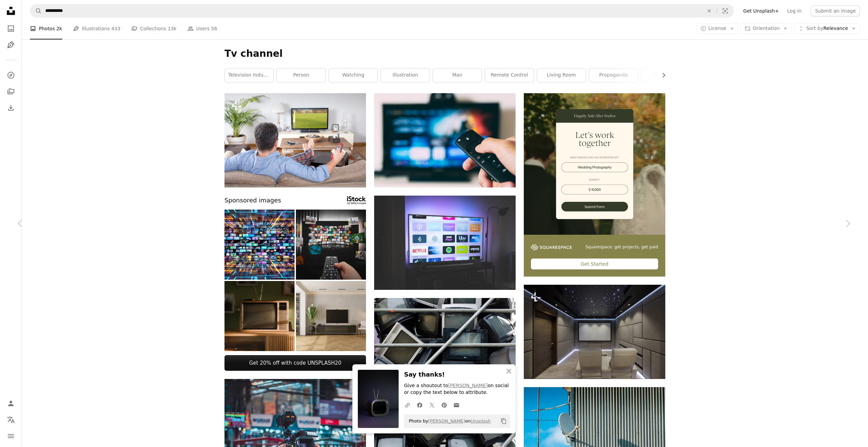 The image size is (868, 447). I want to click on a: illustration, so click(405, 75).